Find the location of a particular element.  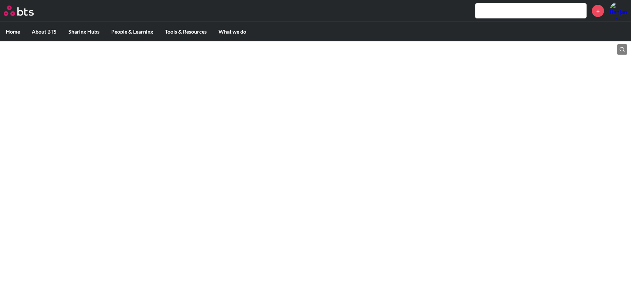

label: Tools & Resources is located at coordinates (186, 32).